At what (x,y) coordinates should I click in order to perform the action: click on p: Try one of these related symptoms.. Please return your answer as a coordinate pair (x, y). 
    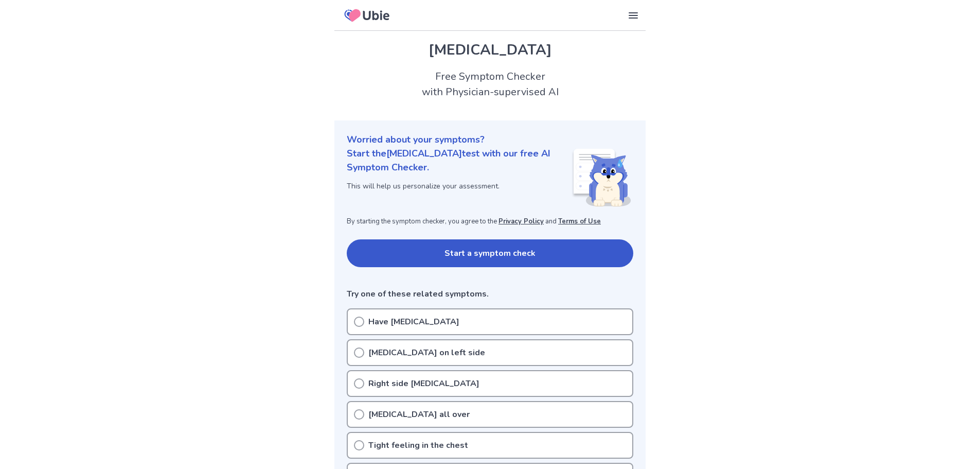
    Looking at the image, I should click on (490, 294).